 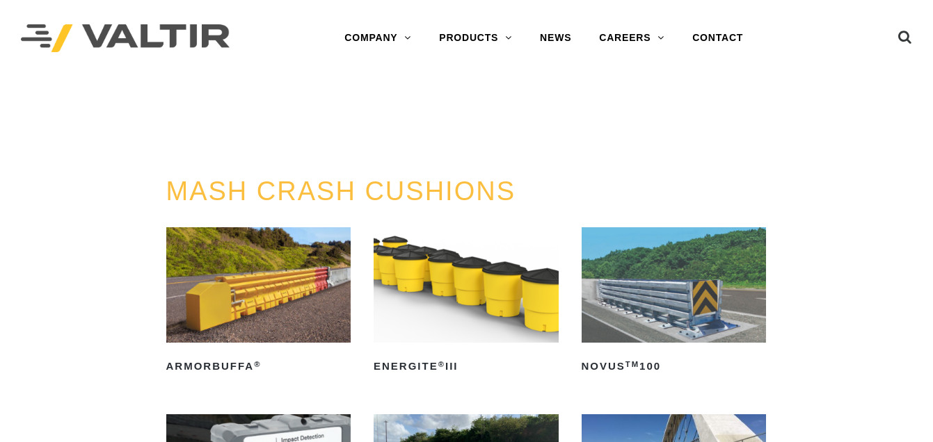 What do you see at coordinates (378, 38) in the screenshot?
I see `a: COMPANY` at bounding box center [378, 38].